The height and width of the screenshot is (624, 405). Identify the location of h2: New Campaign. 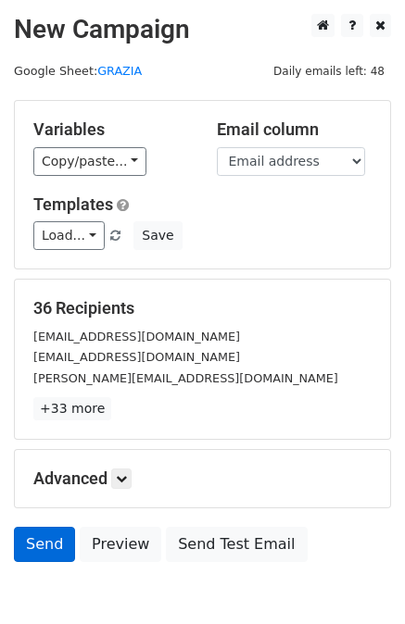
(202, 30).